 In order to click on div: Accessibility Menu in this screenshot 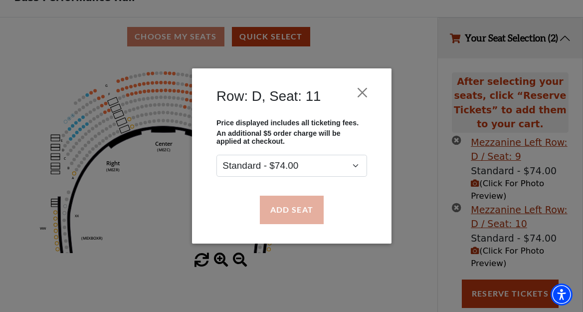, I will do `click(562, 294)`.